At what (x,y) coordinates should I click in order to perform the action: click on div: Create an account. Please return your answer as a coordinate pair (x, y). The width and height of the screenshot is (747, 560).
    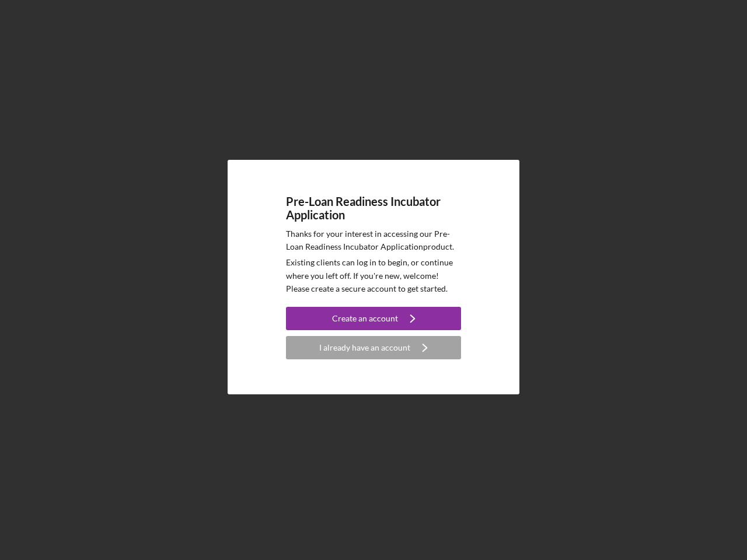
    Looking at the image, I should click on (365, 318).